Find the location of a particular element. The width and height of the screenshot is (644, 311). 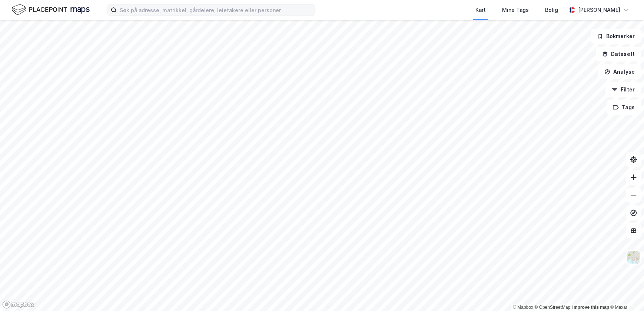

input: Søk på adresse, matrikkel, gårdeiere, leietakere eller personer is located at coordinates (216, 10).